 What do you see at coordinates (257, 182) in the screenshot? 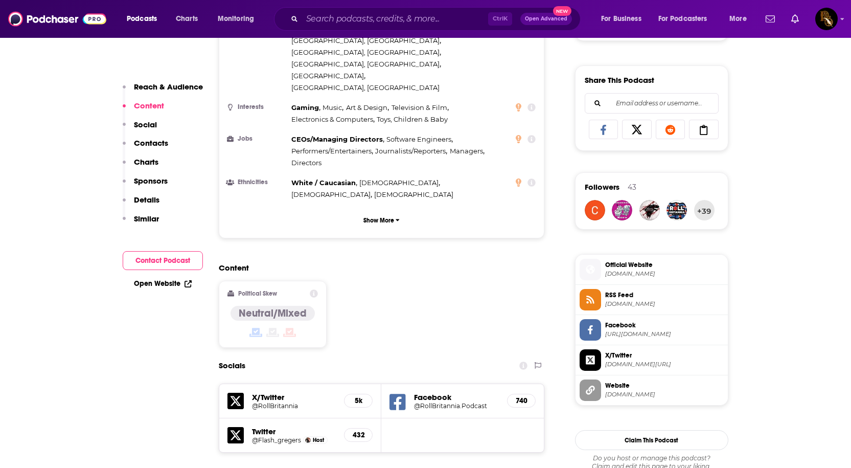
I see `h3: Ethnicities` at bounding box center [257, 182].